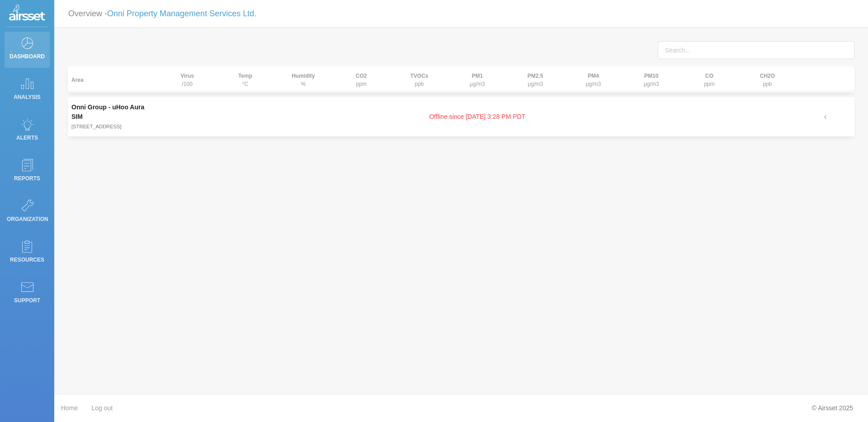 This screenshot has width=868, height=422. I want to click on a: Log out, so click(101, 408).